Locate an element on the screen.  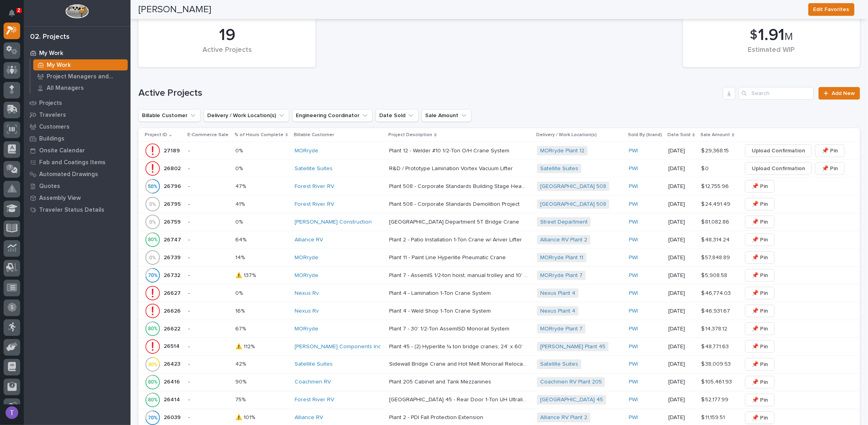
button: Sale Amount is located at coordinates (447, 116).